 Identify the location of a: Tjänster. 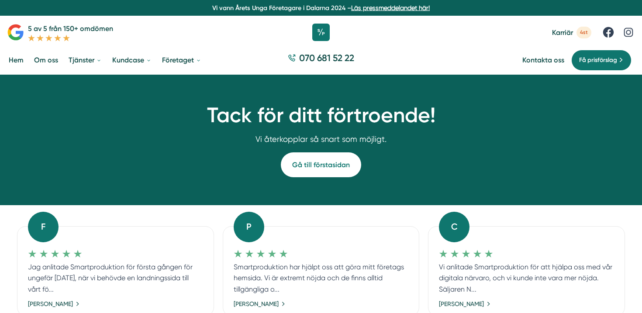
(85, 60).